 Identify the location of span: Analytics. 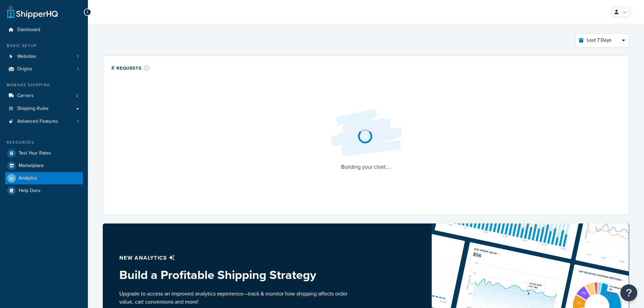
(28, 178).